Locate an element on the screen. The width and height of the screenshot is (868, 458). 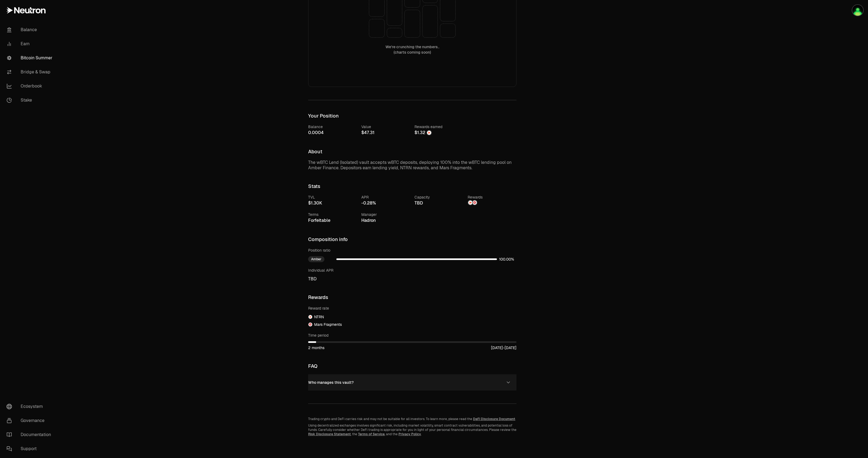
button: Who manages this vault? is located at coordinates (412, 383).